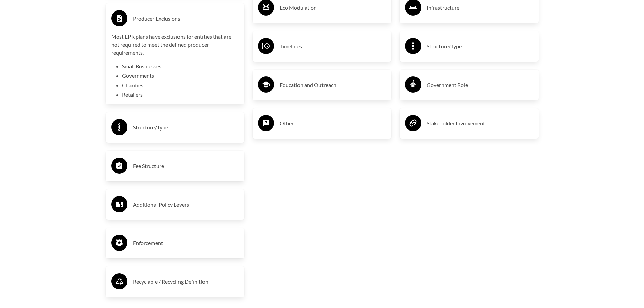  Describe the element at coordinates (186, 204) in the screenshot. I see `h3: Additional Policy Levers` at that location.